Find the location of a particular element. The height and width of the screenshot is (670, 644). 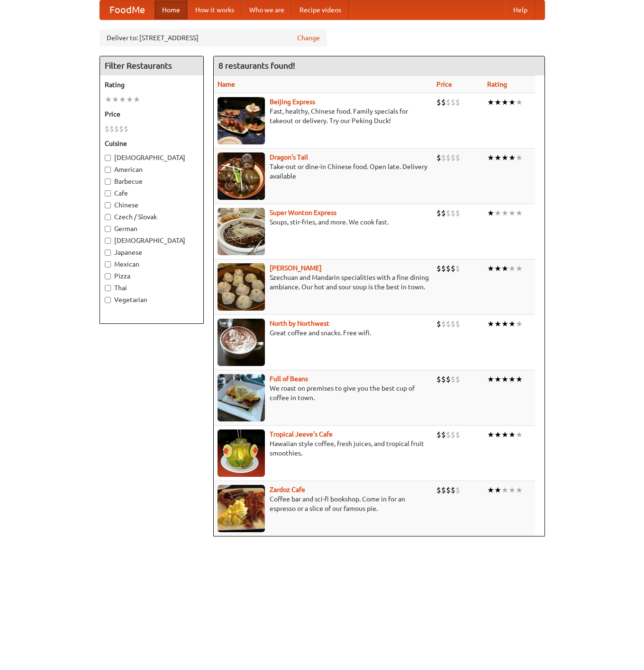

ng-pluralize: 8 restaurants found! is located at coordinates (257, 66).